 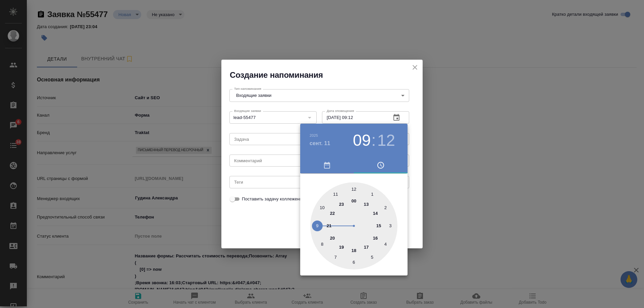 What do you see at coordinates (314, 135) in the screenshot?
I see `button: 2025` at bounding box center [314, 135].